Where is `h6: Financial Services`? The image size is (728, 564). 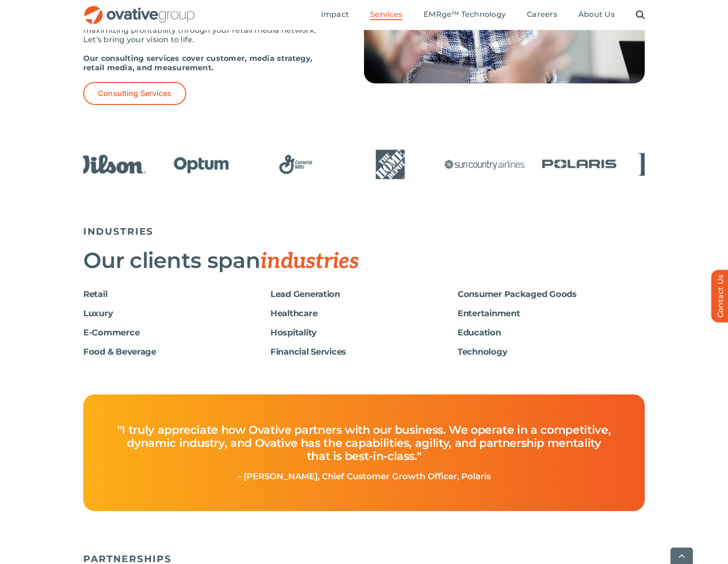
h6: Financial Services is located at coordinates (364, 352).